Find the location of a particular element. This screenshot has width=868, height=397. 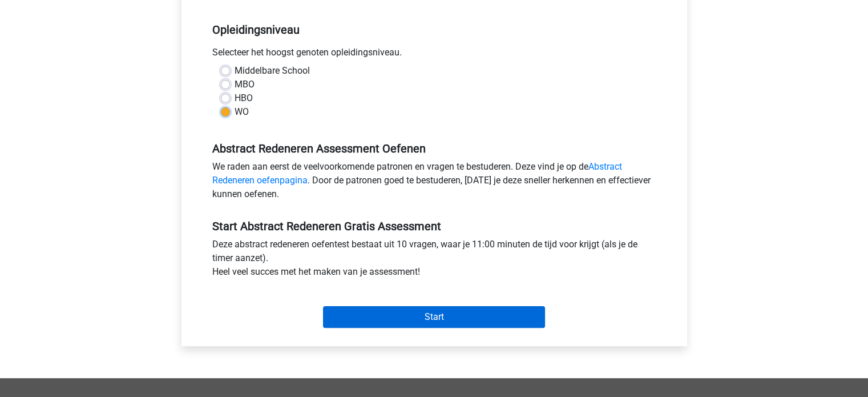

label: WO is located at coordinates (241, 112).